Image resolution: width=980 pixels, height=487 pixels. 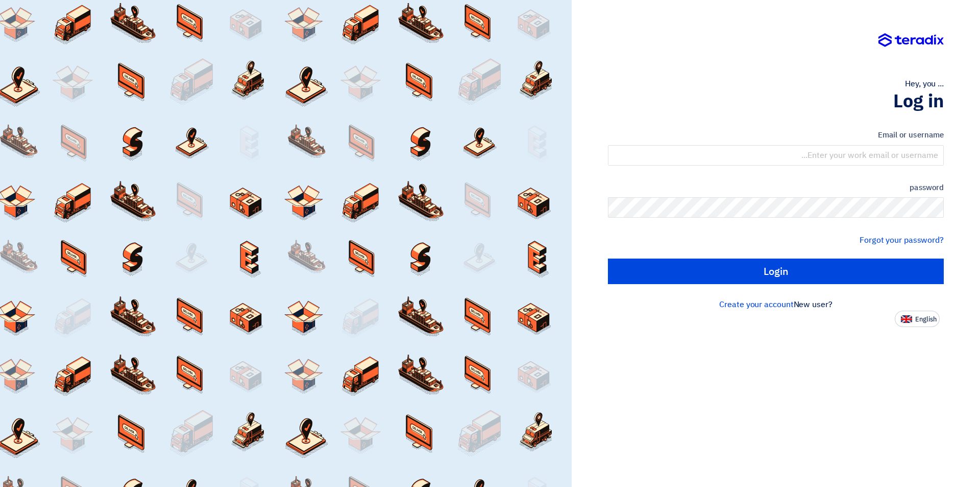 I want to click on button: English, so click(x=917, y=319).